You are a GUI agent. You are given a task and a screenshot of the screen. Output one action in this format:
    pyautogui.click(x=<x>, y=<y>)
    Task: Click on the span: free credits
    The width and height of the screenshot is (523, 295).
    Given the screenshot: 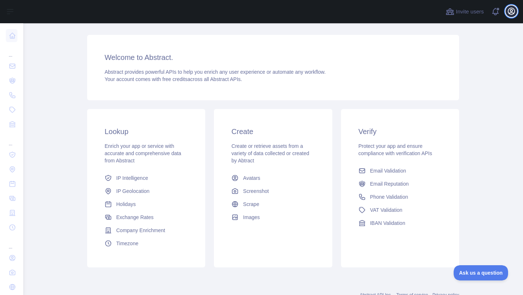 What is the action you would take?
    pyautogui.click(x=175, y=79)
    